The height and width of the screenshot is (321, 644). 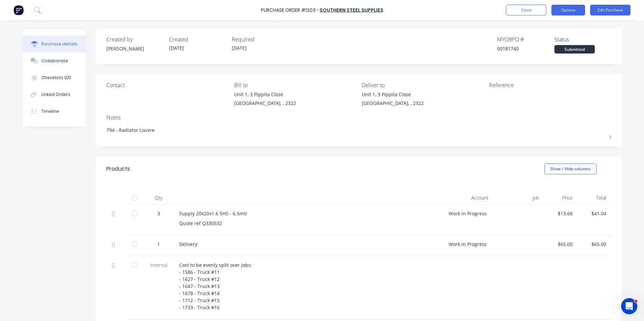 I want to click on div: Quote ref Q330532, so click(x=308, y=223).